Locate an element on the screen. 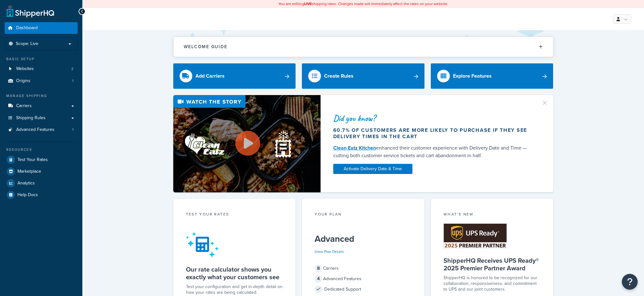 The height and width of the screenshot is (296, 644). h5: ShipperHQ Receives UPS Ready® 2025 Premier Partner Award is located at coordinates (492, 264).